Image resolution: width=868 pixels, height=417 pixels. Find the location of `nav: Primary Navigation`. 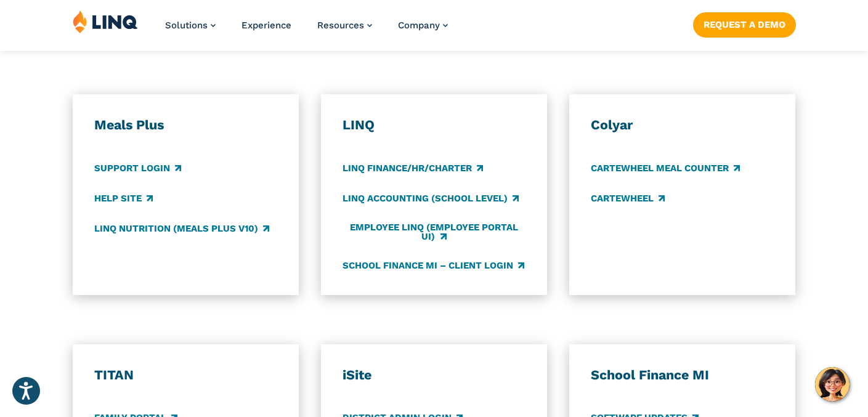

nav: Primary Navigation is located at coordinates (307, 30).